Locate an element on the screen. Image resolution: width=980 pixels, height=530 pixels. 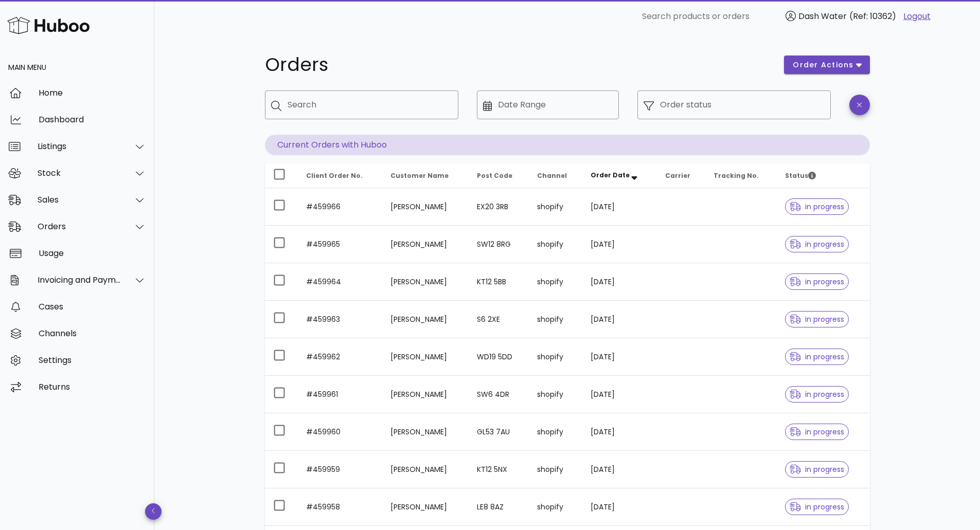
span: Carrier is located at coordinates (678, 175).